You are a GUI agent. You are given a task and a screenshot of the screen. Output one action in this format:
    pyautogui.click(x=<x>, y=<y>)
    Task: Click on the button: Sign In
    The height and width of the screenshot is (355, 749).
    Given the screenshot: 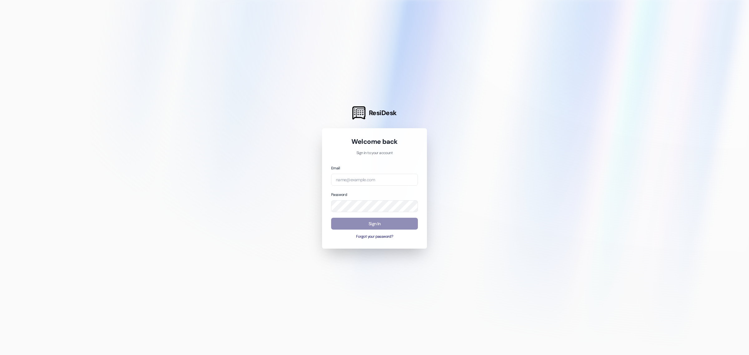 What is the action you would take?
    pyautogui.click(x=374, y=224)
    